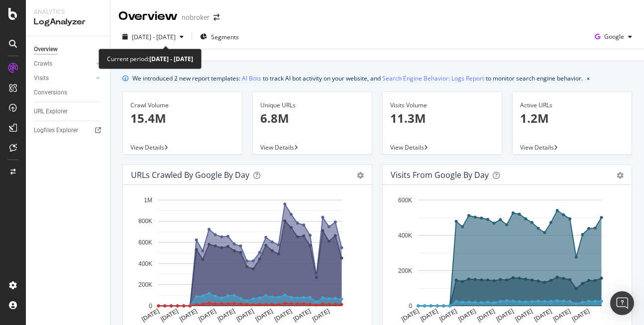 The width and height of the screenshot is (644, 325). What do you see at coordinates (220, 37) in the screenshot?
I see `button: Segments` at bounding box center [220, 37].